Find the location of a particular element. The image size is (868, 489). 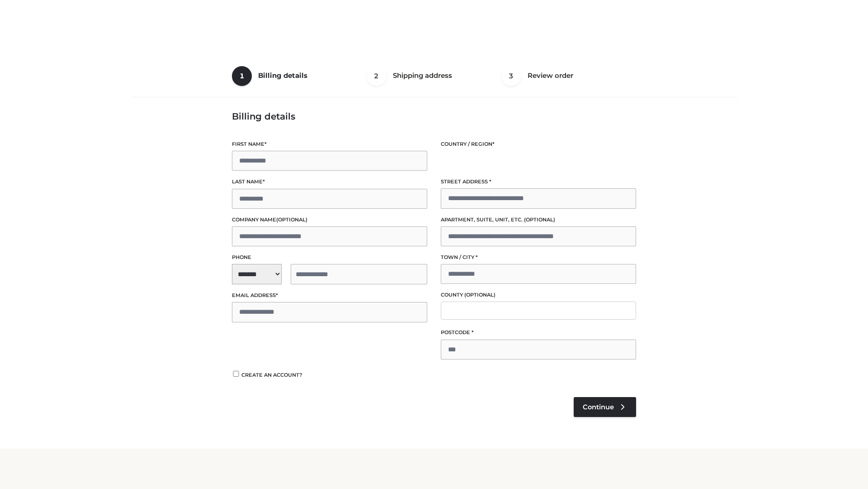

h3: Billing details is located at coordinates (434, 116).